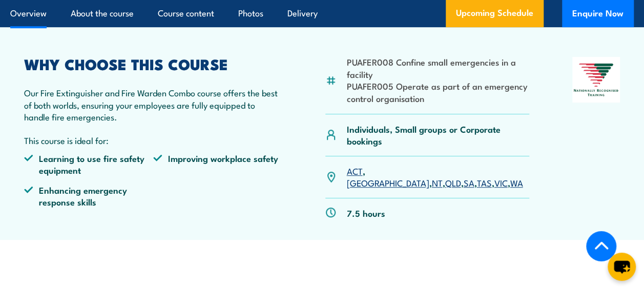  Describe the element at coordinates (438, 68) in the screenshot. I see `li: PUAFER008 Confine small emergencies in a facility` at that location.